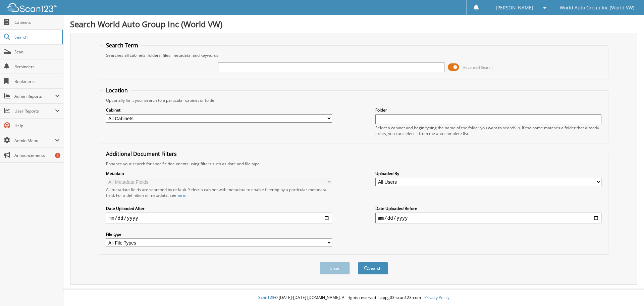 This screenshot has width=644, height=306. Describe the element at coordinates (117, 90) in the screenshot. I see `legend: Location` at that location.